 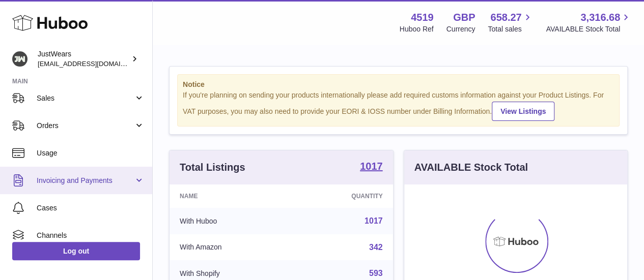 What do you see at coordinates (422, 17) in the screenshot?
I see `strong: 4519` at bounding box center [422, 17].